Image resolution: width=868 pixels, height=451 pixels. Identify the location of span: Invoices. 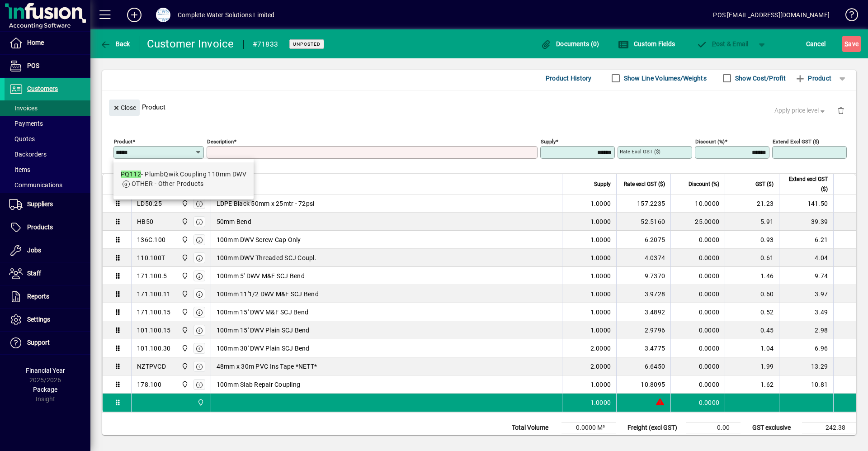
(23, 108).